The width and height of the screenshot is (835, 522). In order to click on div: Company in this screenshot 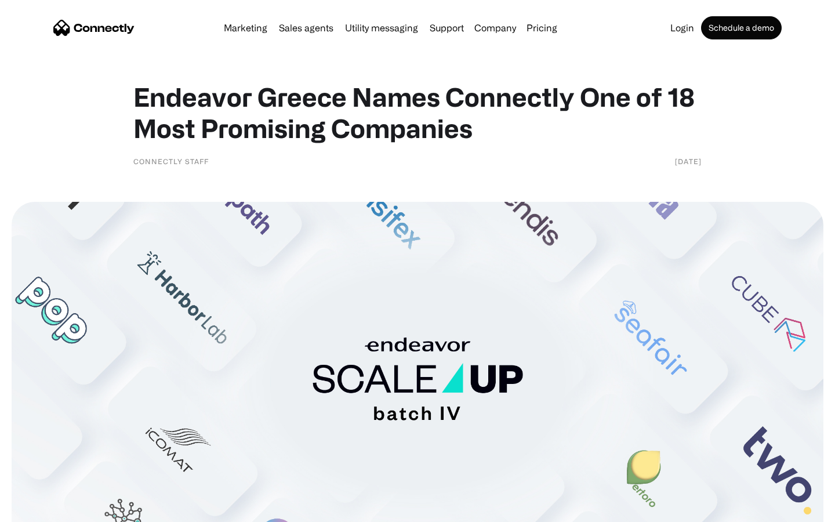, I will do `click(495, 28)`.